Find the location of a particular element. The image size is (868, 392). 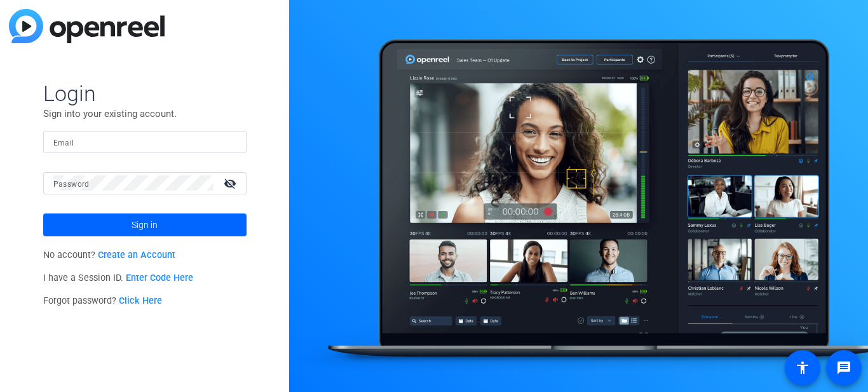

p: Sign into your existing account. is located at coordinates (145, 114).